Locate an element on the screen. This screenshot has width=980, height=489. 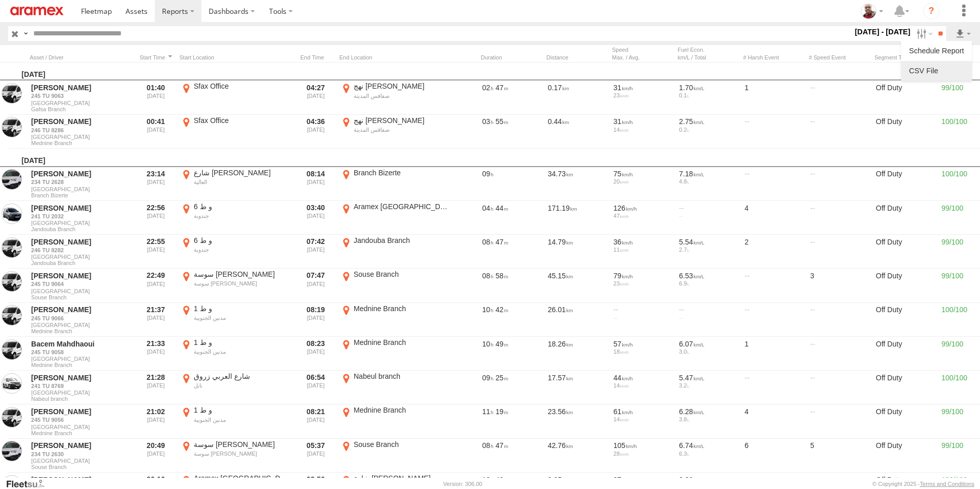
a: 245 TU 9066 is located at coordinates (81, 318).